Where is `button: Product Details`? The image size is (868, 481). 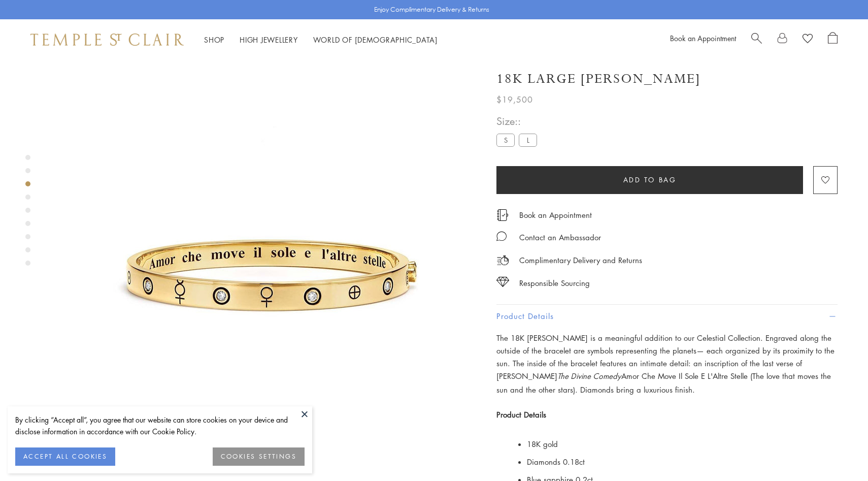
button: Product Details is located at coordinates (667, 316).